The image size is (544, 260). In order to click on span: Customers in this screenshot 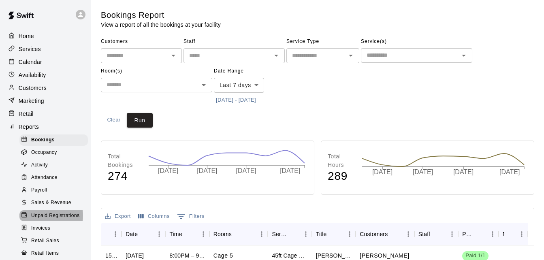, I will do `click(141, 42)`.